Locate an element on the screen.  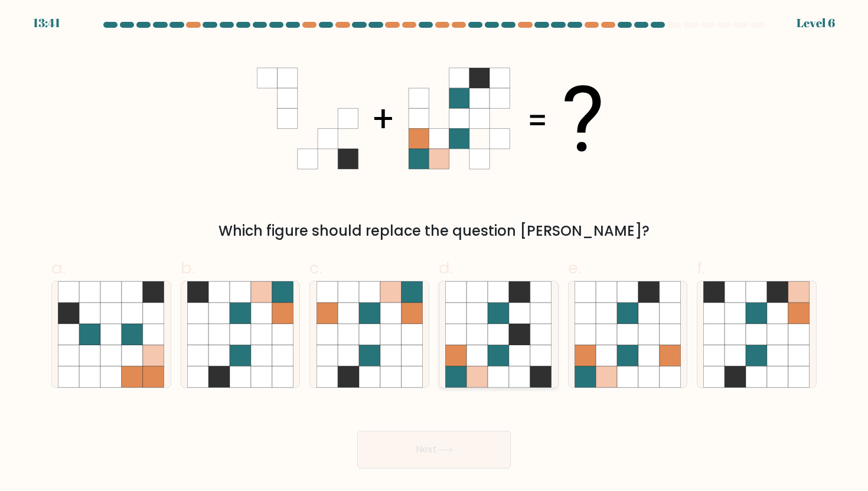
div: Level 6 is located at coordinates (816, 23).